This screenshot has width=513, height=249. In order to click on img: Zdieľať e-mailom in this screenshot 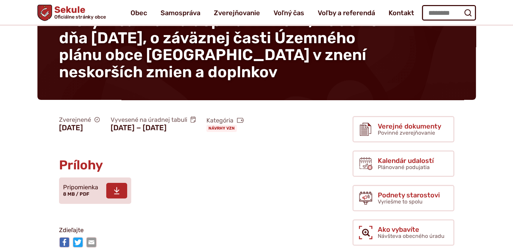, I will do `click(91, 242)`.